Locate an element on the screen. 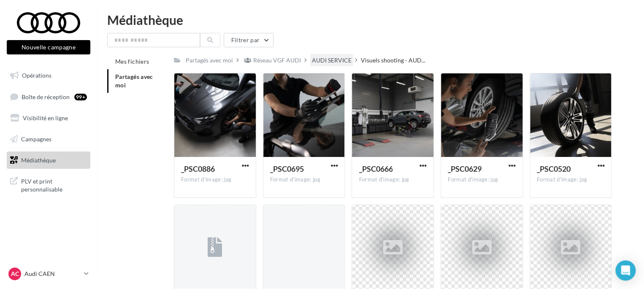 The width and height of the screenshot is (644, 289). div: Médiathèque is located at coordinates (370, 20).